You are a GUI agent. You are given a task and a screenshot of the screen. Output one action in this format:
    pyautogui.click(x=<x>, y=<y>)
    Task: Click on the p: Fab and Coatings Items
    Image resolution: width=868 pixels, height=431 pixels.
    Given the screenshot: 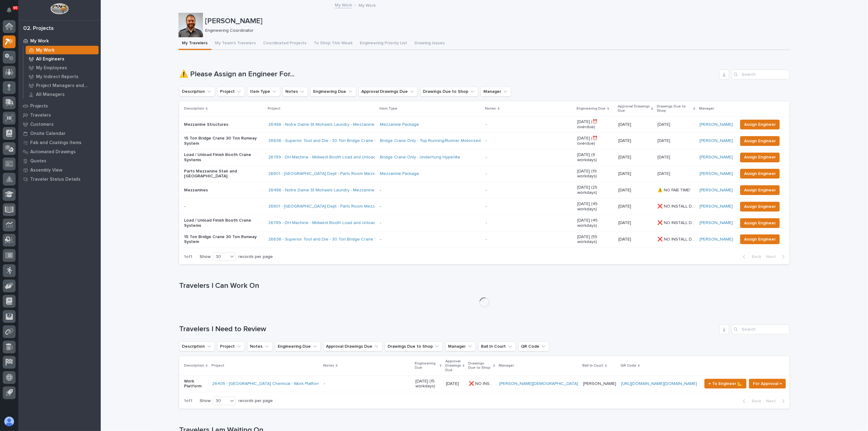 What is the action you would take?
    pyautogui.click(x=56, y=143)
    